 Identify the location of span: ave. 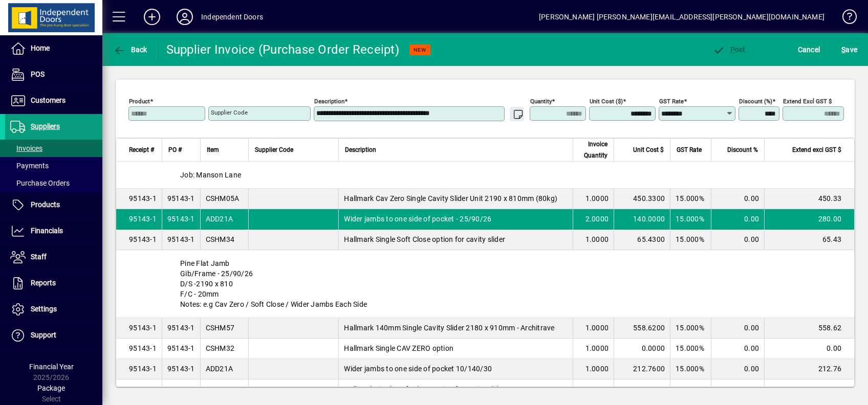
(849, 50).